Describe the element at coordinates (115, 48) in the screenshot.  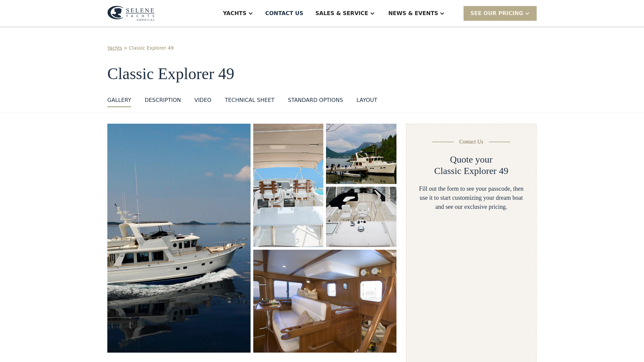
I see `a: Yachts` at that location.